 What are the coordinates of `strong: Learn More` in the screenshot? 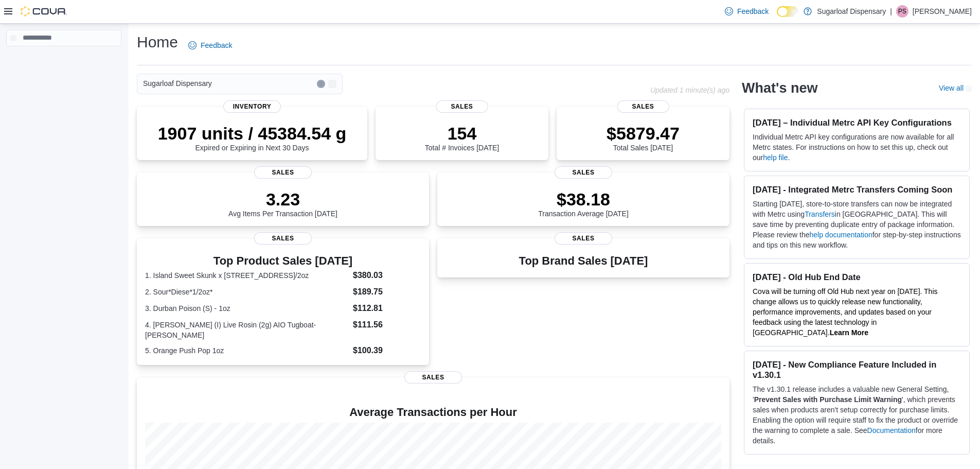 It's located at (849, 332).